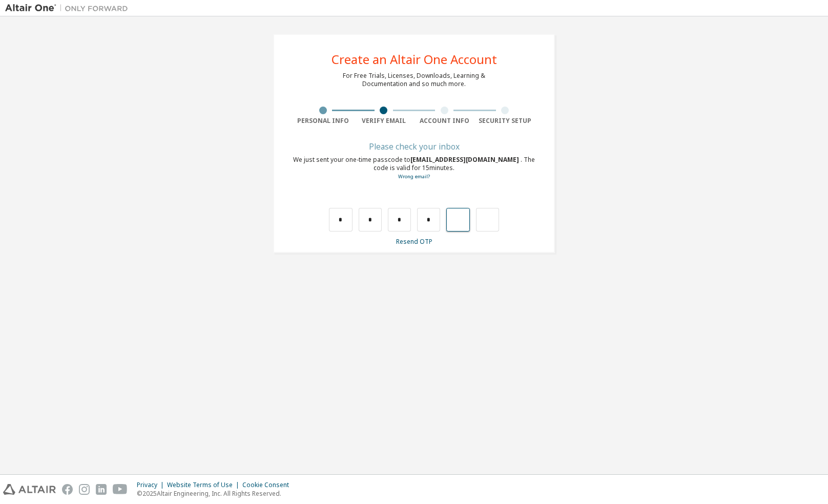 The width and height of the screenshot is (828, 504). What do you see at coordinates (414, 176) in the screenshot?
I see `a: Go back to the registration form` at bounding box center [414, 176].